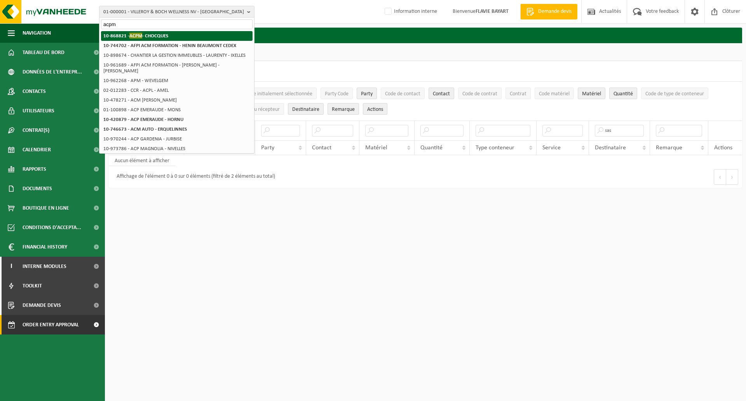 The width and height of the screenshot is (746, 401). I want to click on span: Financial History, so click(45, 247).